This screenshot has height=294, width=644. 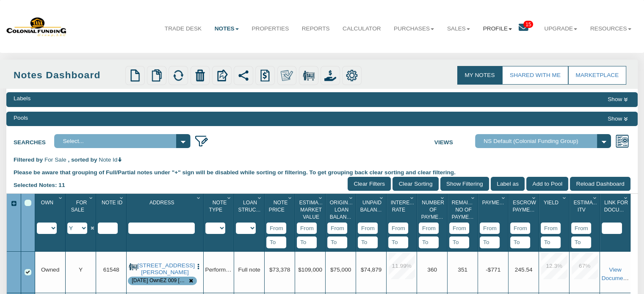 I want to click on span: Original Loan Balance, so click(x=342, y=210).